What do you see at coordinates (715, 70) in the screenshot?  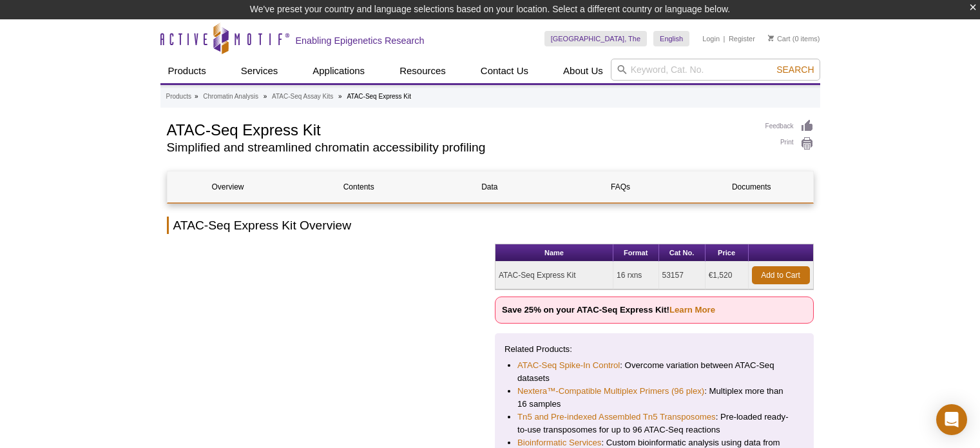 I see `input: Keyword, Cat. No.` at bounding box center [715, 70].